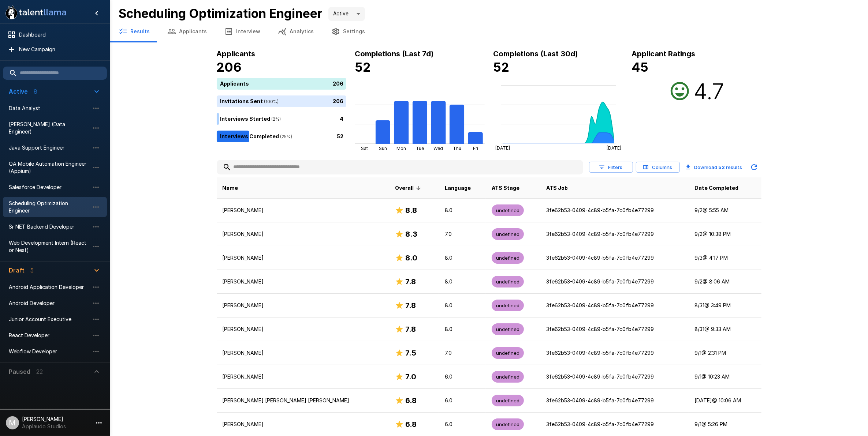 This screenshot has width=868, height=436. I want to click on tspan: Mon, so click(401, 148).